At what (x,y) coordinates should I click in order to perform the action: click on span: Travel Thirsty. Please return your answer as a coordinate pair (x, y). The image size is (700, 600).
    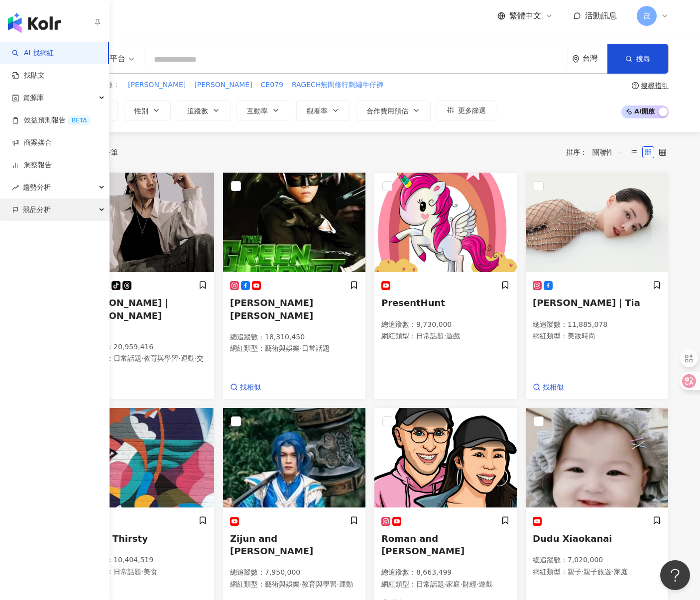
    Looking at the image, I should click on (113, 538).